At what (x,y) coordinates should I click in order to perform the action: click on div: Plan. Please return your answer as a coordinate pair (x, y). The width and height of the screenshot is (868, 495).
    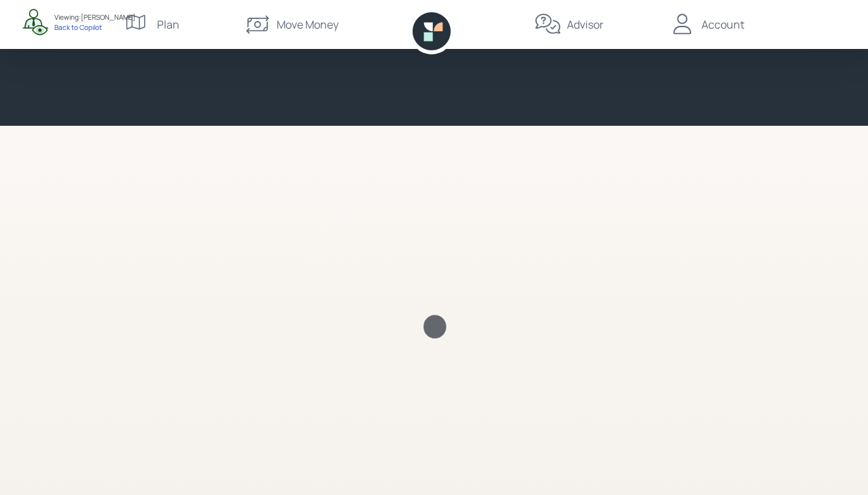
    Looking at the image, I should click on (168, 24).